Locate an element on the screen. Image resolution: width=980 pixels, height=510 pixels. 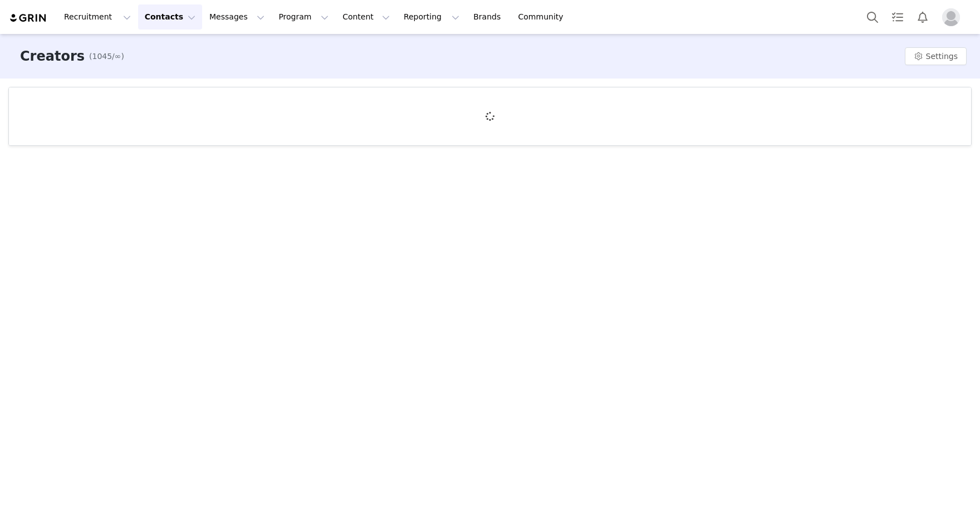
button: Program is located at coordinates (303, 16).